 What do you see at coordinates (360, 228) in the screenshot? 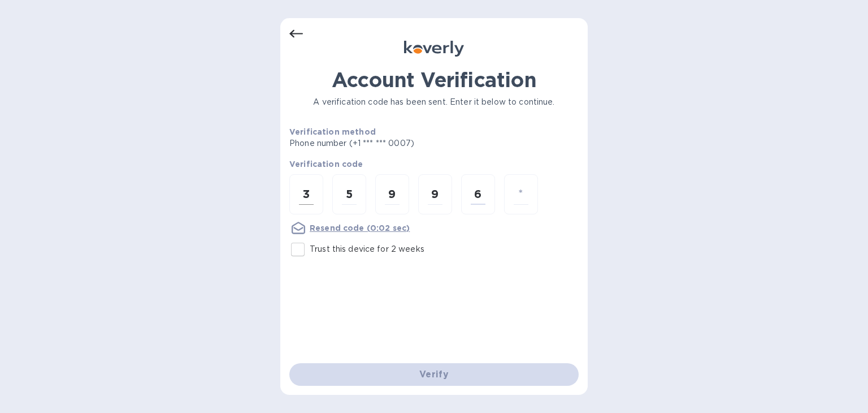
I see `u: Resend code (0:02 sec)` at bounding box center [360, 228].